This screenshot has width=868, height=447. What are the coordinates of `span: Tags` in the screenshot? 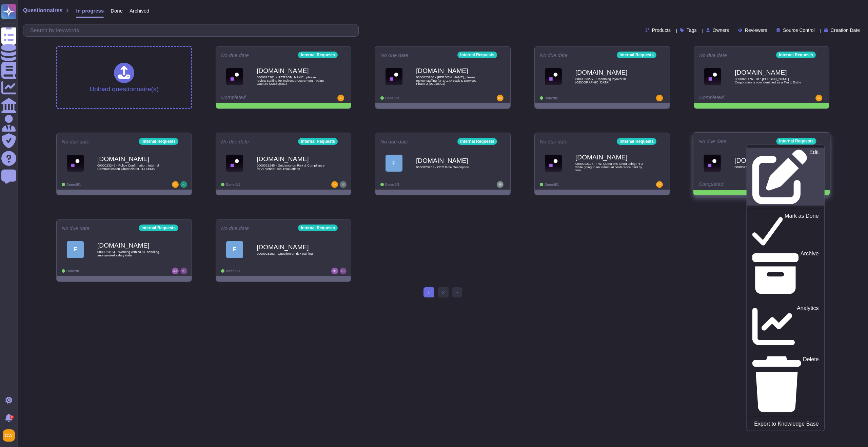 It's located at (691, 30).